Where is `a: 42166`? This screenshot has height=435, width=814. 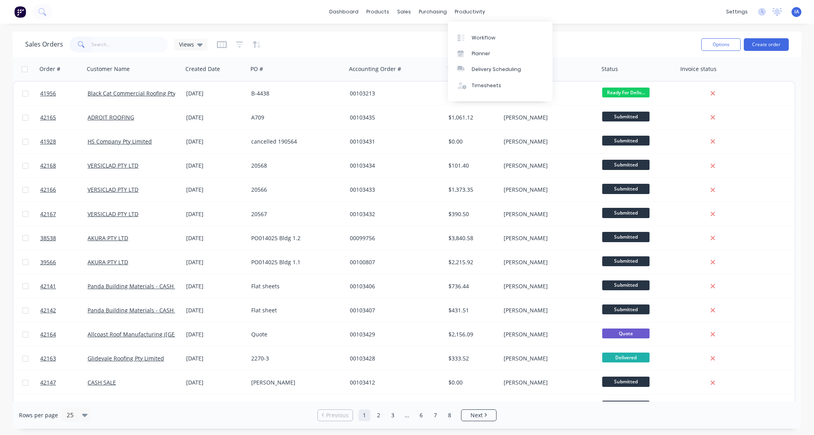 a: 42166 is located at coordinates (64, 190).